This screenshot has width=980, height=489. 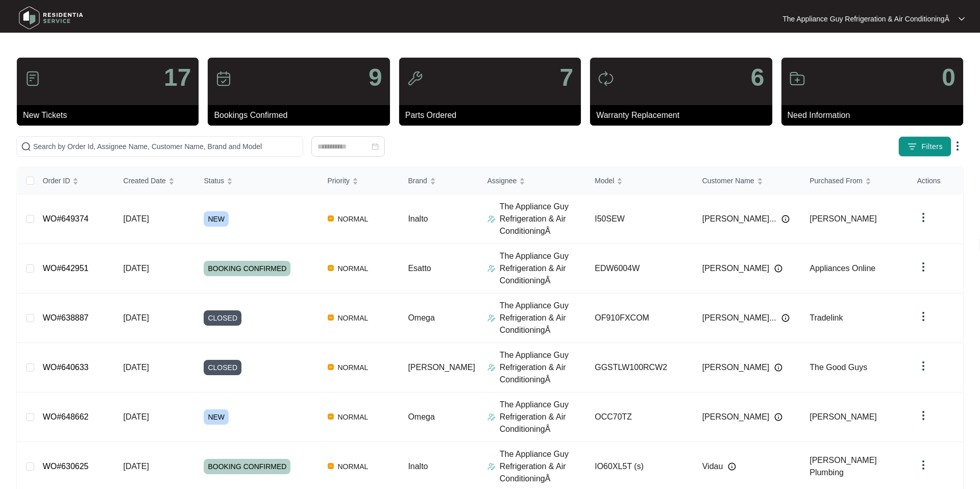 I want to click on span: Assignee, so click(x=502, y=180).